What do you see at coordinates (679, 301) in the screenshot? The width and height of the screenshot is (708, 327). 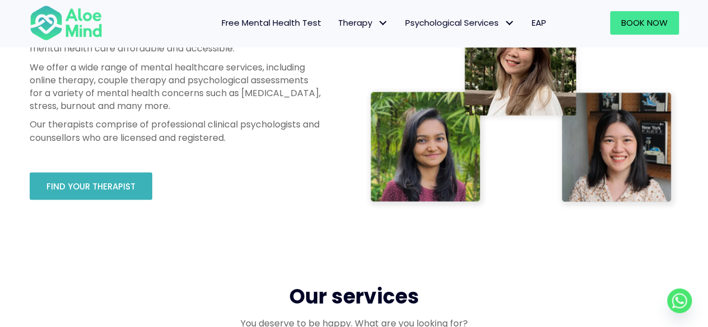 I see `a: Whatsapp` at bounding box center [679, 301].